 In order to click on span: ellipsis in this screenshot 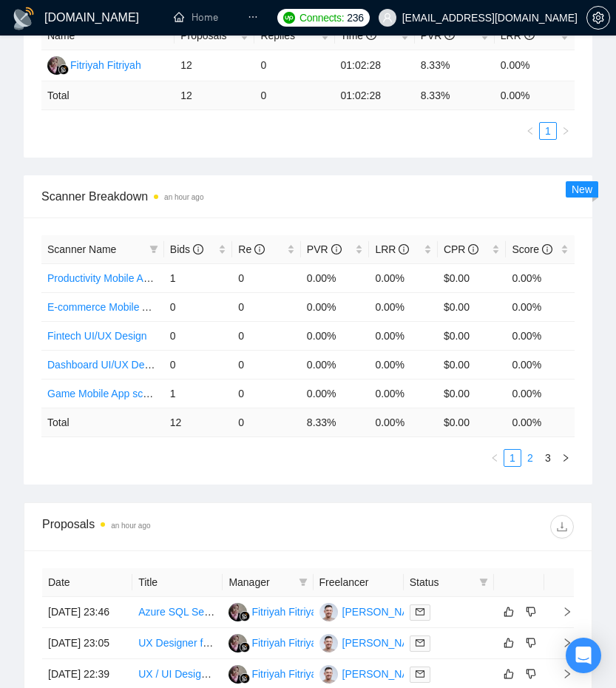, I will do `click(253, 17)`.